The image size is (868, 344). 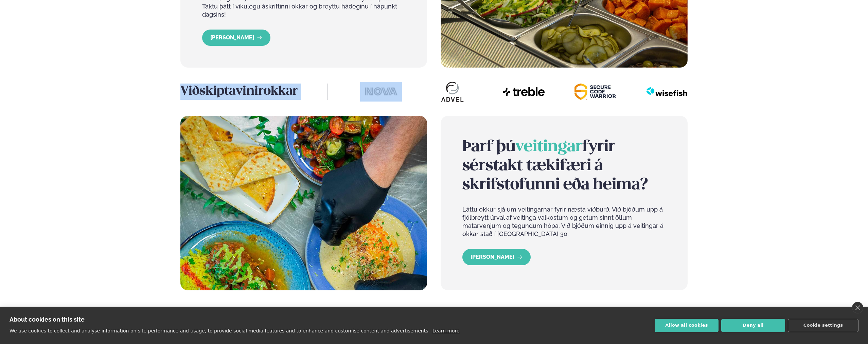 I want to click on a: Learn more, so click(x=446, y=331).